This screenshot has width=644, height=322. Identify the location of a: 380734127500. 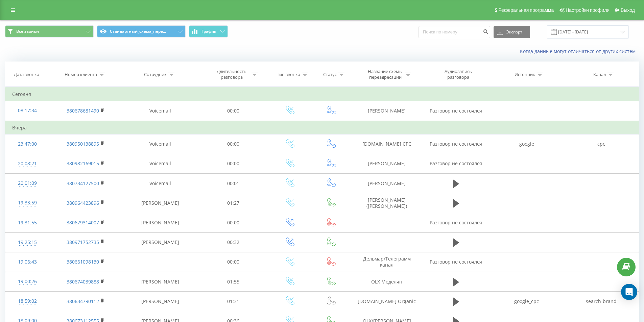
(83, 183).